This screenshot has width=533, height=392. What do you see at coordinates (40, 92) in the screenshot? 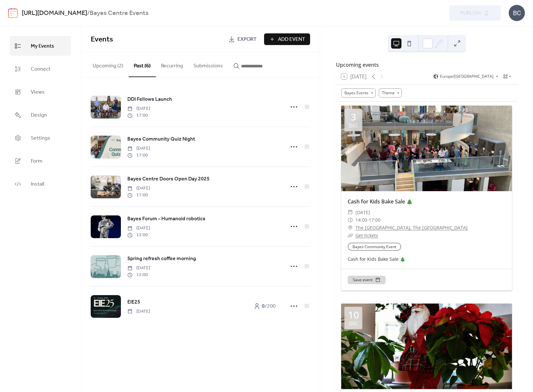
I see `a: Views` at bounding box center [40, 92].